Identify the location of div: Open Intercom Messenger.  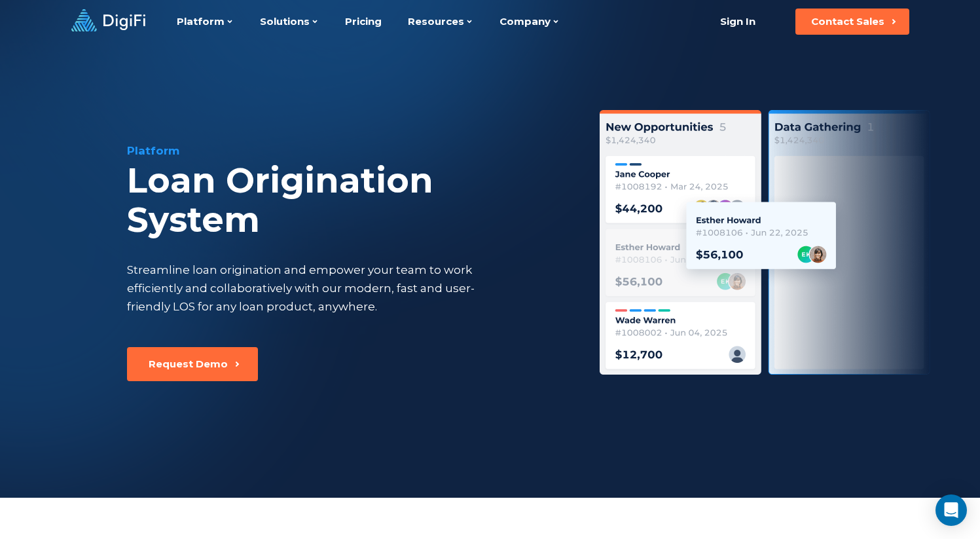
(951, 510).